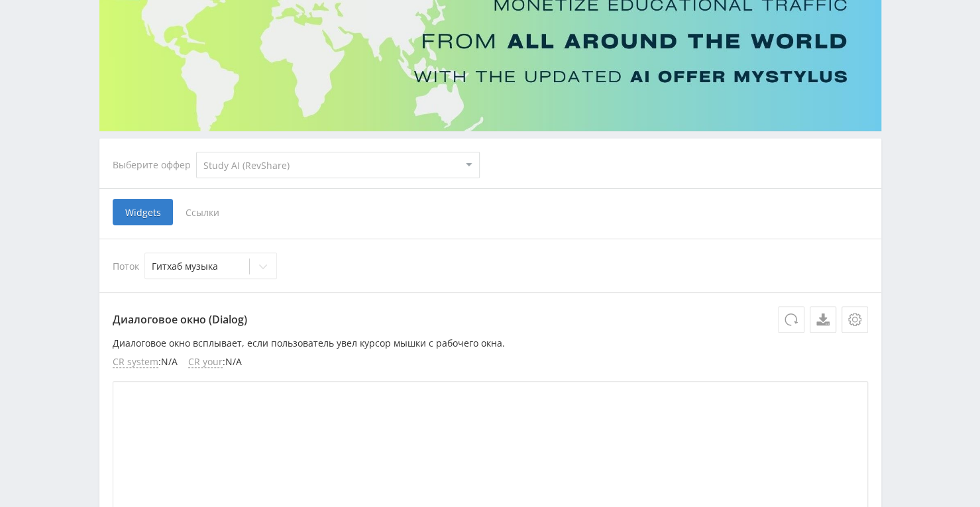 The width and height of the screenshot is (980, 507). I want to click on div: Выберите оффер, so click(155, 165).